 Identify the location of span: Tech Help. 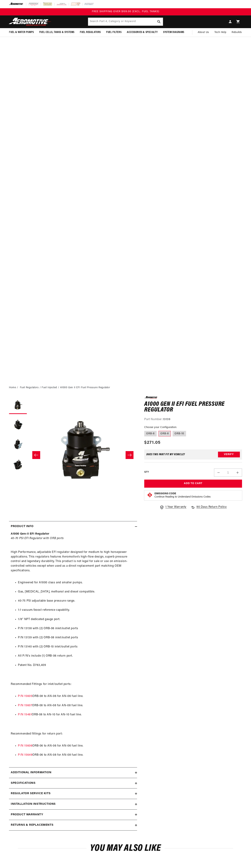
(220, 32).